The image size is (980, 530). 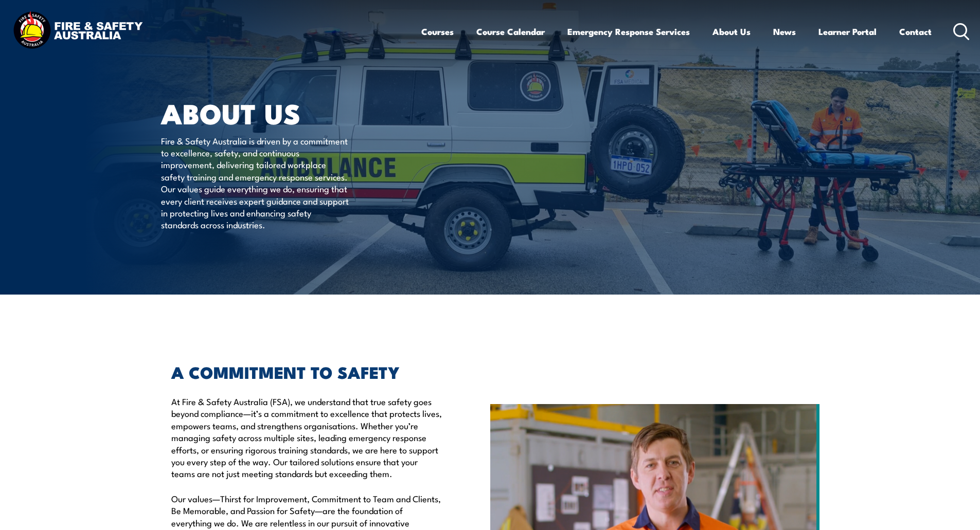 What do you see at coordinates (916, 32) in the screenshot?
I see `a: Contact` at bounding box center [916, 32].